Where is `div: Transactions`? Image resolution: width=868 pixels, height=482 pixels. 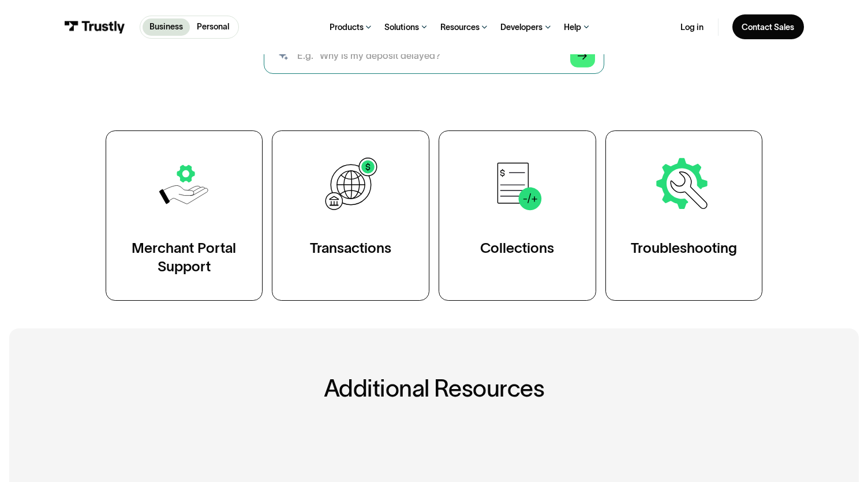
div: Transactions is located at coordinates (350, 248).